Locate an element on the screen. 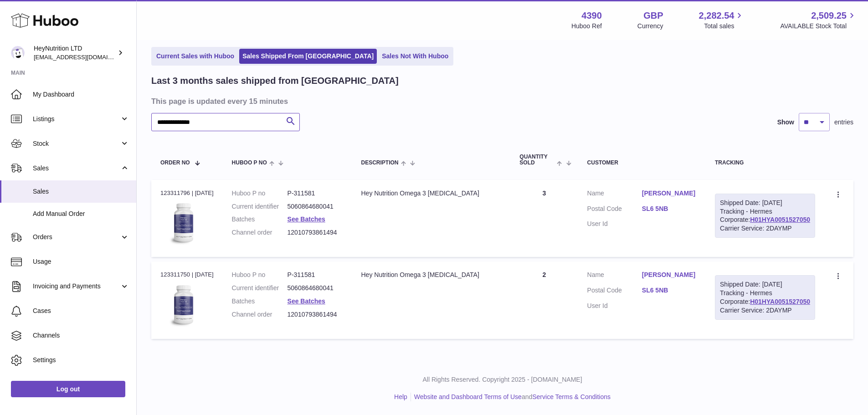 The height and width of the screenshot is (415, 868). span: Stock is located at coordinates (76, 143).